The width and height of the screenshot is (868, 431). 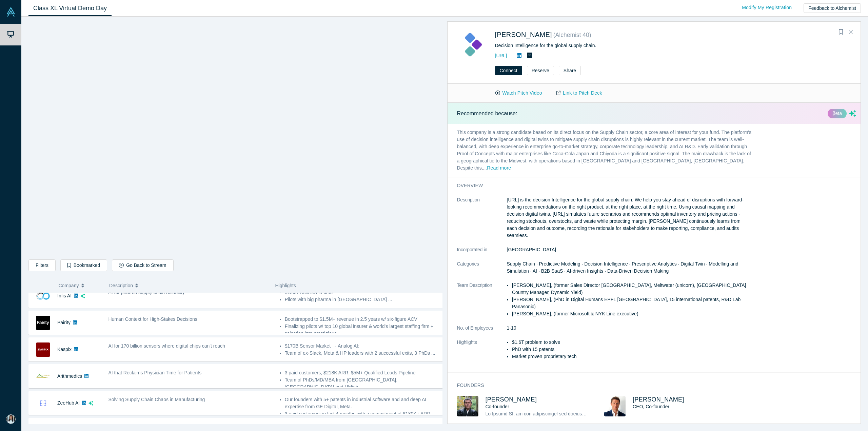 I want to click on span: Your AI Data Strategist., so click(x=133, y=426).